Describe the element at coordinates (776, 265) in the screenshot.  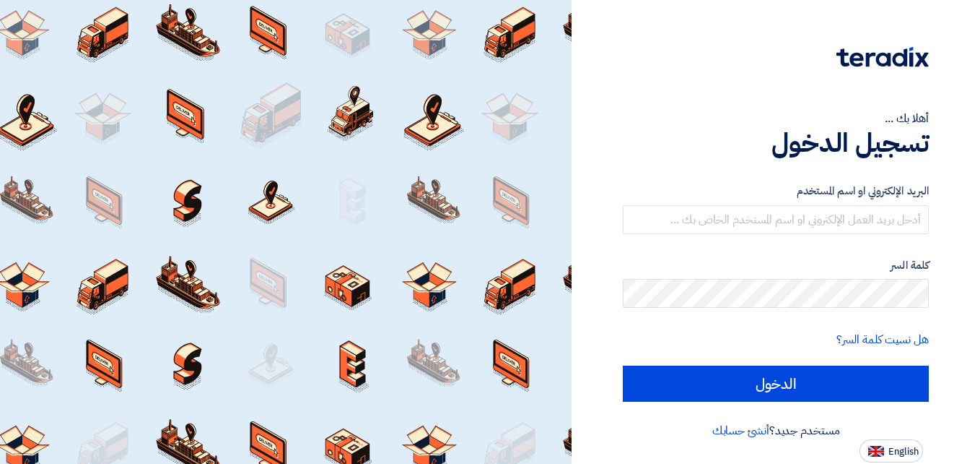
I see `label: كلمة السر` at that location.